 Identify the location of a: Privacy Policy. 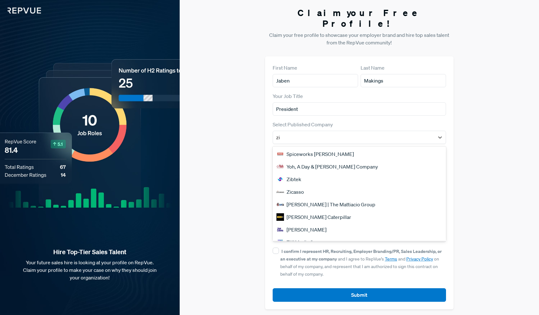
(420, 259).